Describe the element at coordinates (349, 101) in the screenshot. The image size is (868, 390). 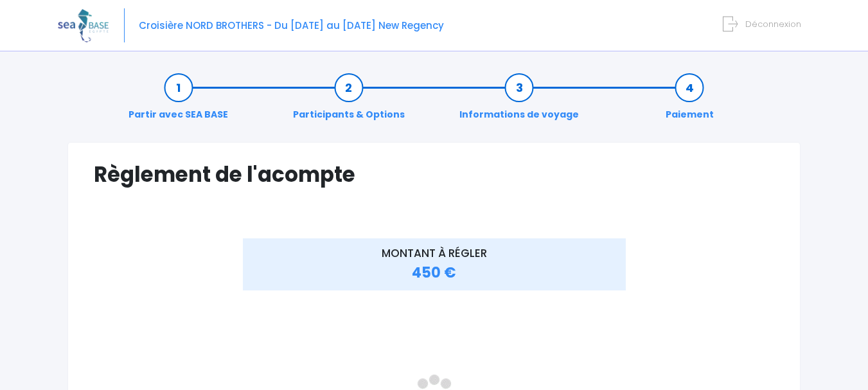
I see `a: Participants & Options` at that location.